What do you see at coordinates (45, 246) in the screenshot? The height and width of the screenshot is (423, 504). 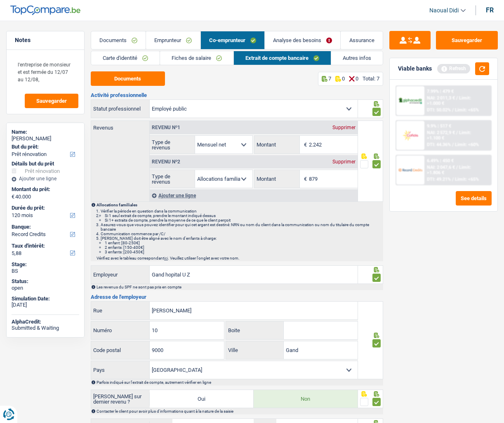 I see `label: Taux d'intérêt:` at bounding box center [45, 246].